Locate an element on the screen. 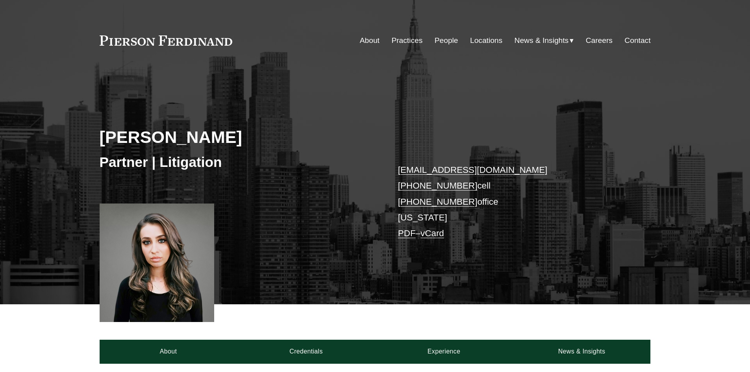 The image size is (750, 372). a: Credentials is located at coordinates (306, 352).